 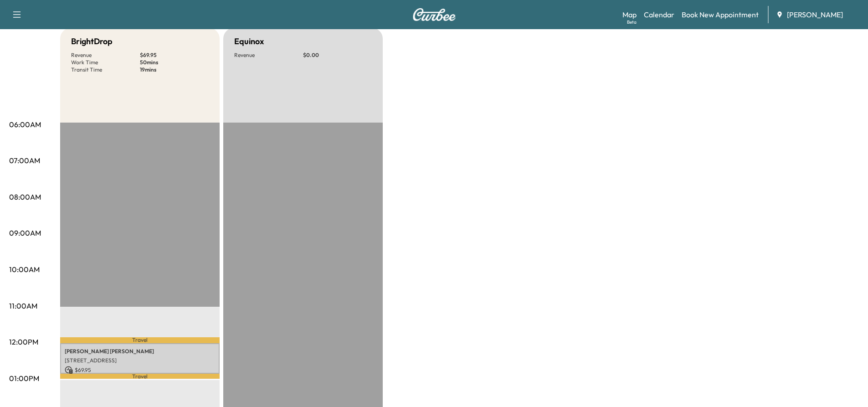 What do you see at coordinates (105, 62) in the screenshot?
I see `p: Work Time` at bounding box center [105, 62].